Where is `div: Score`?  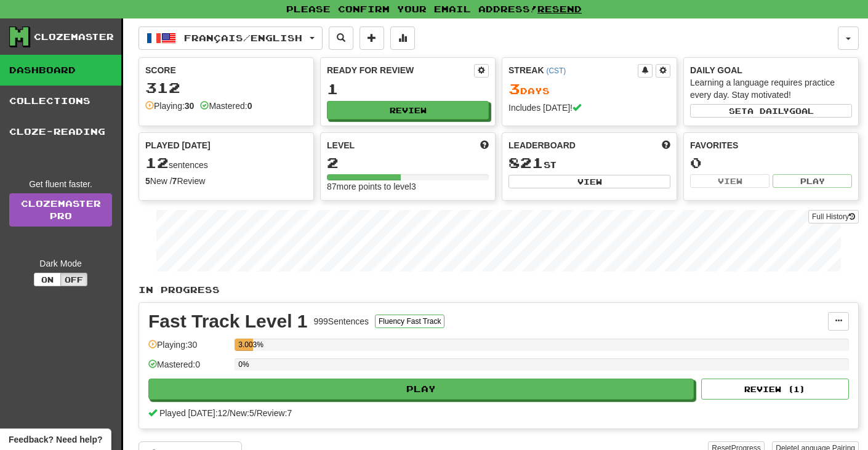 div: Score is located at coordinates (226, 70).